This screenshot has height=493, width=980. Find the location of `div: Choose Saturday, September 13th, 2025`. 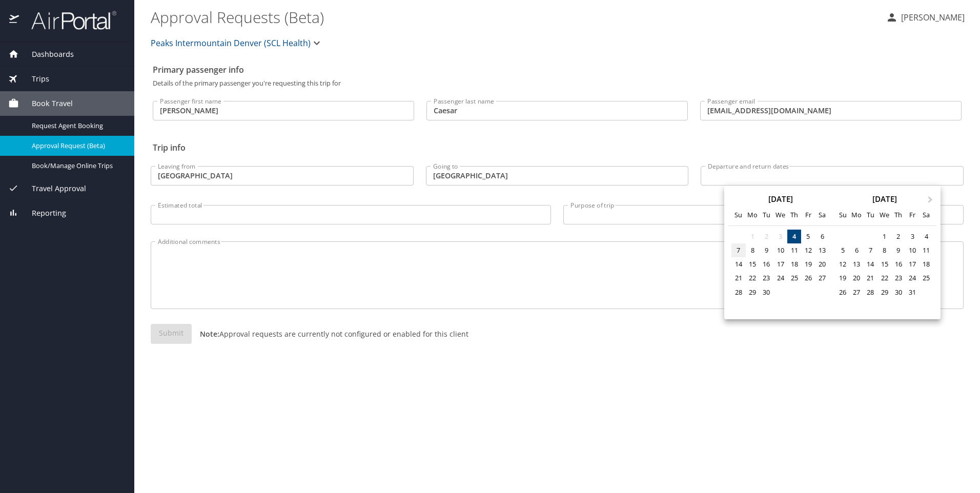

div: Choose Saturday, September 13th, 2025 is located at coordinates (822, 250).